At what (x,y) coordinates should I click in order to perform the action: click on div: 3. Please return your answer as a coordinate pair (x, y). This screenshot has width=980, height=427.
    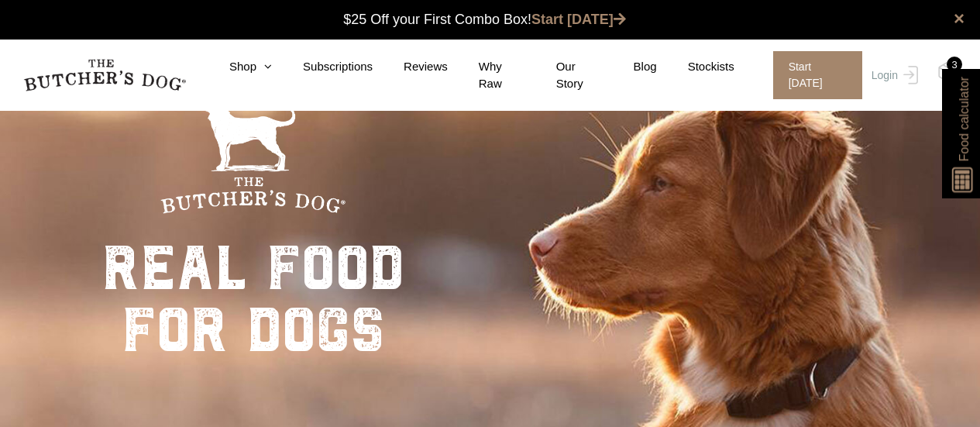
    Looking at the image, I should click on (954, 64).